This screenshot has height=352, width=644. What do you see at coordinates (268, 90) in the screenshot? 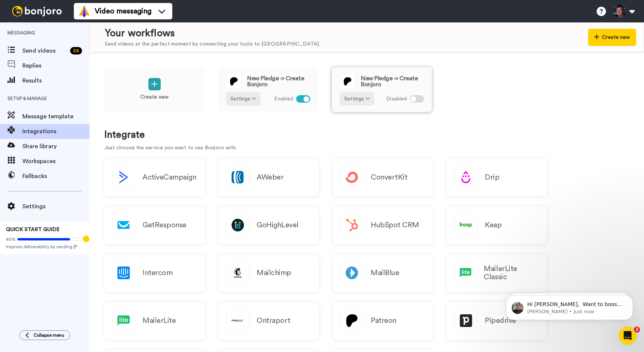
I see `a: New Pledge -> Create BonjoroSettings Enabled` at bounding box center [268, 90].